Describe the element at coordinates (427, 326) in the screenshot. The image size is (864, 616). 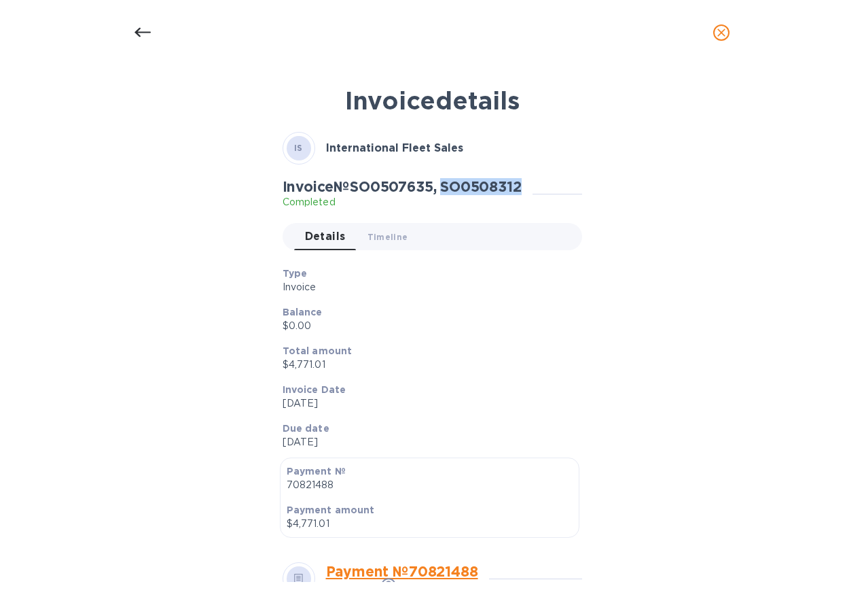
I see `p: $0.00` at that location.